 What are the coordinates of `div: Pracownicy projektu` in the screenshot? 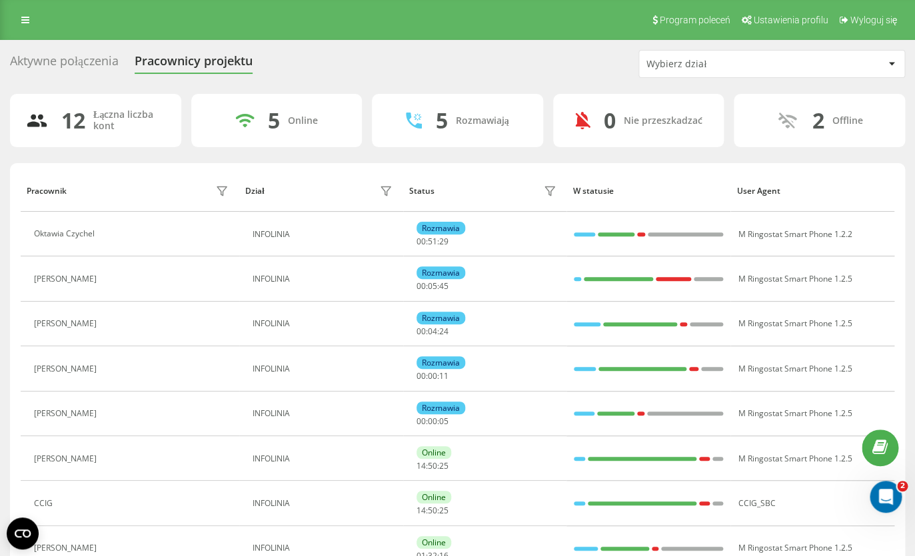 It's located at (193, 64).